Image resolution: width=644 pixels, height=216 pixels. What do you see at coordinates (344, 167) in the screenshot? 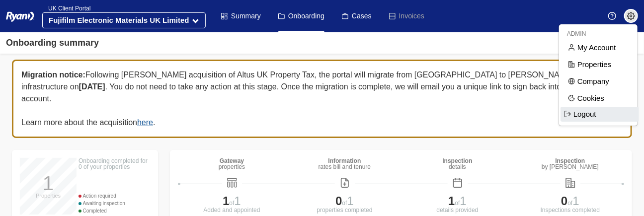
I see `div: rates bill and tenure` at bounding box center [344, 167].